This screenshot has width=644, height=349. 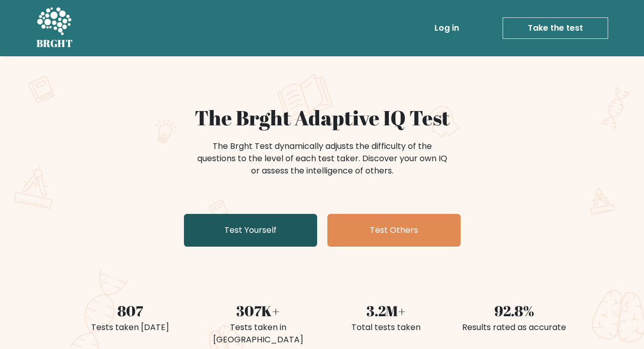 I want to click on div: 92.8%, so click(x=514, y=310).